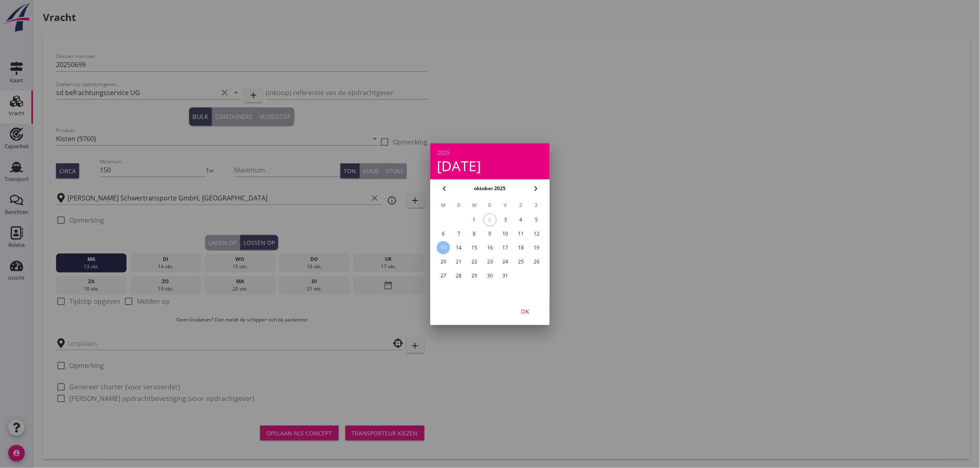 The image size is (980, 468). Describe the element at coordinates (490, 234) in the screenshot. I see `button: 9` at that location.